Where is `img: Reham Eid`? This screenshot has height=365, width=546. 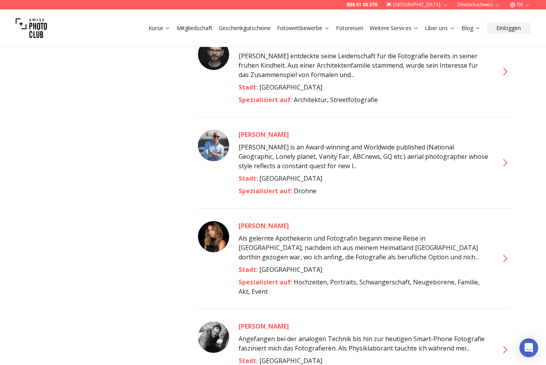
img: Reham Eid is located at coordinates (214, 237).